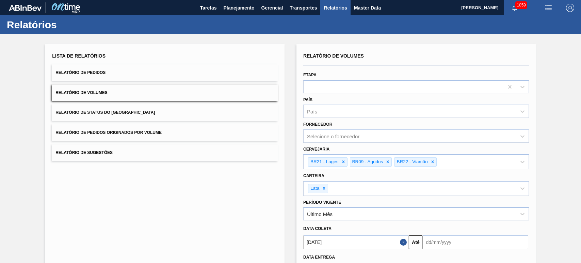 The width and height of the screenshot is (581, 263). What do you see at coordinates (514, 8) in the screenshot?
I see `button: Notificações` at bounding box center [514, 8].